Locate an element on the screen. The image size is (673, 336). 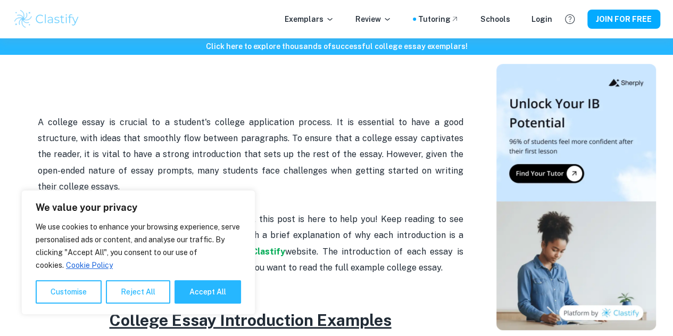
div: Schools is located at coordinates (496, 19).